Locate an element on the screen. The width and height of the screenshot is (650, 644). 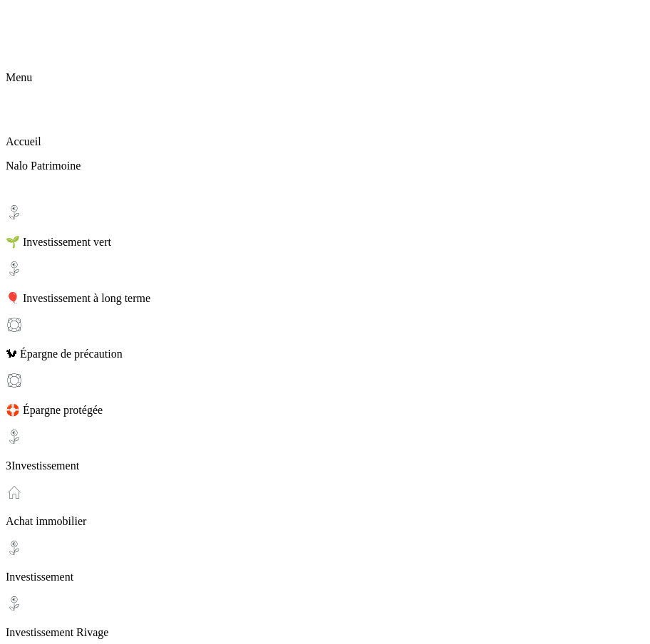
p: Achat immobilier is located at coordinates (325, 522).